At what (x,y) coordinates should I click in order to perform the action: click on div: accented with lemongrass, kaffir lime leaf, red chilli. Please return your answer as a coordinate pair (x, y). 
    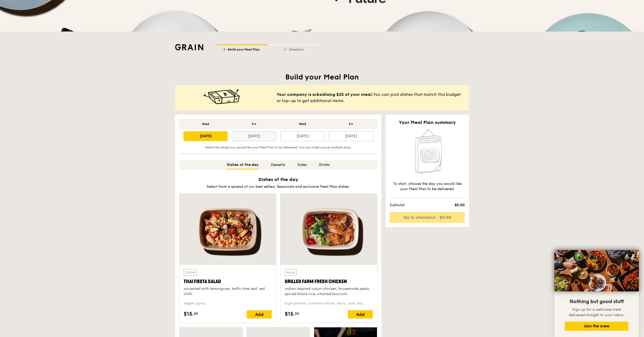
    Looking at the image, I should click on (228, 291).